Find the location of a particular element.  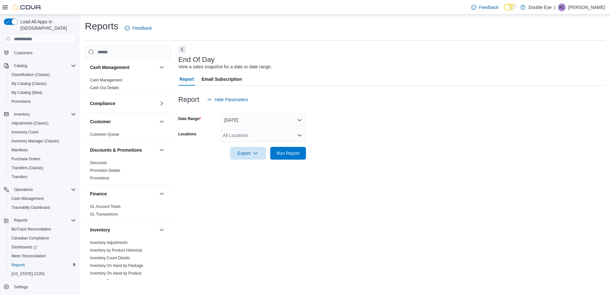

button: Hide Parameters is located at coordinates (227, 99).